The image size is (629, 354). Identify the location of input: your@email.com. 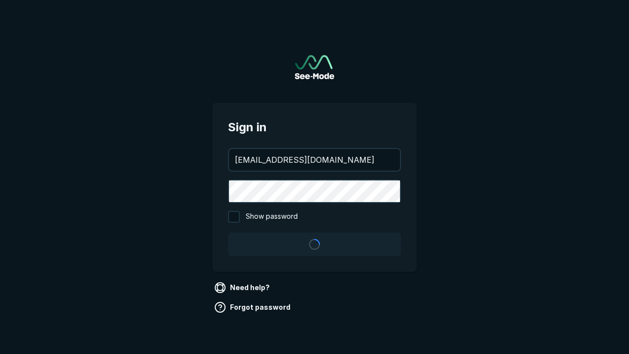
(314, 160).